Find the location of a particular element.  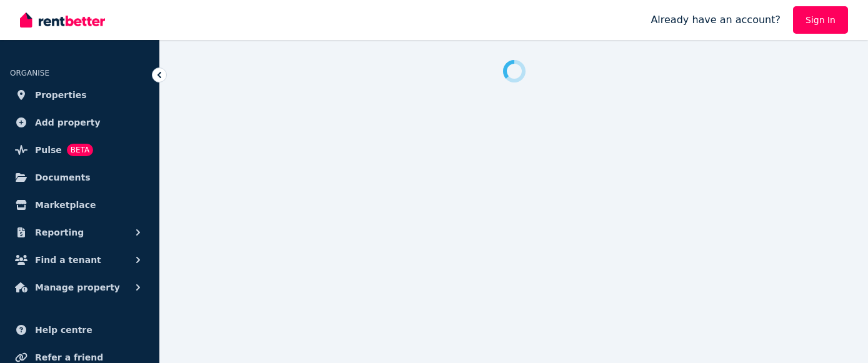

a: Help centre is located at coordinates (80, 330).